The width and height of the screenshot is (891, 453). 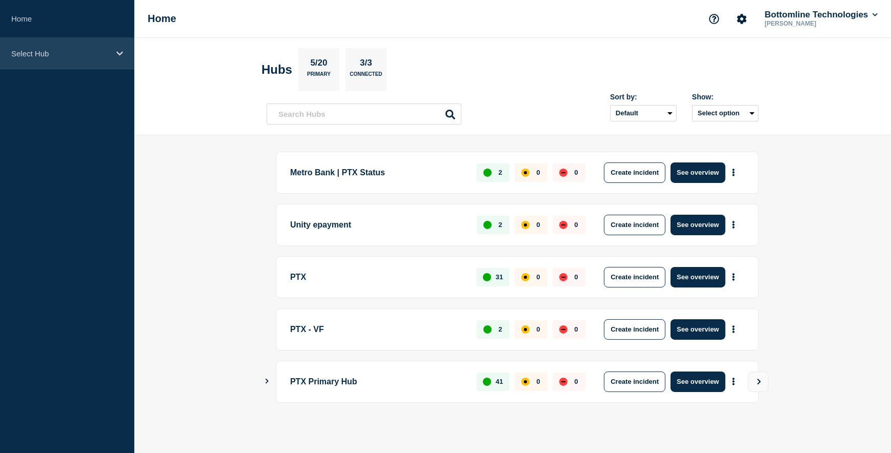 What do you see at coordinates (742, 19) in the screenshot?
I see `button: Account settings` at bounding box center [742, 19].